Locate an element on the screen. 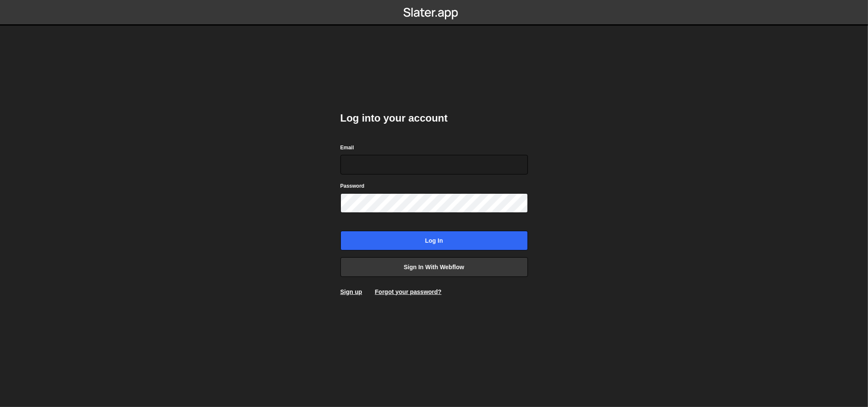 The height and width of the screenshot is (407, 868). label: Email is located at coordinates (347, 147).